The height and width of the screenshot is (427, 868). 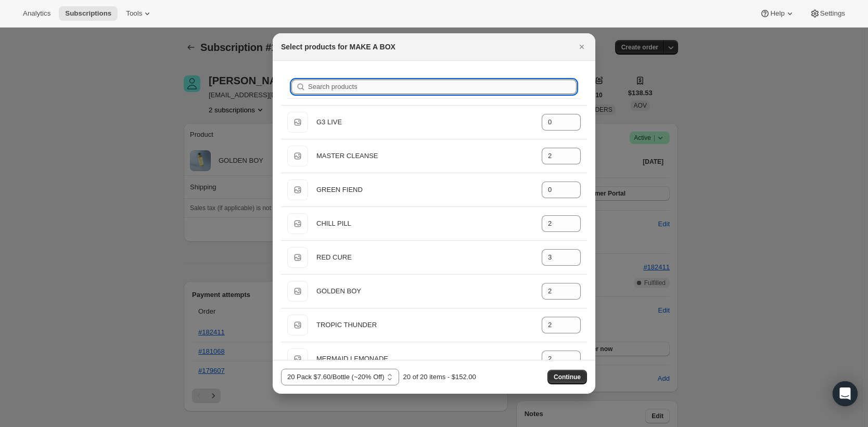 I want to click on div: G3 LIVE, so click(x=425, y=122).